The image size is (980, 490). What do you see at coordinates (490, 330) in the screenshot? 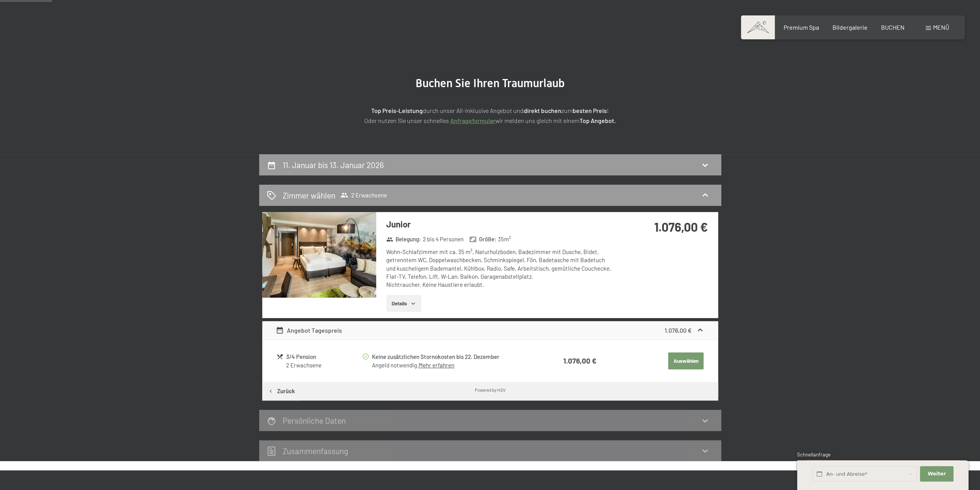
I see `div: Angebot Tagespreis1.076,00 €` at bounding box center [490, 330].